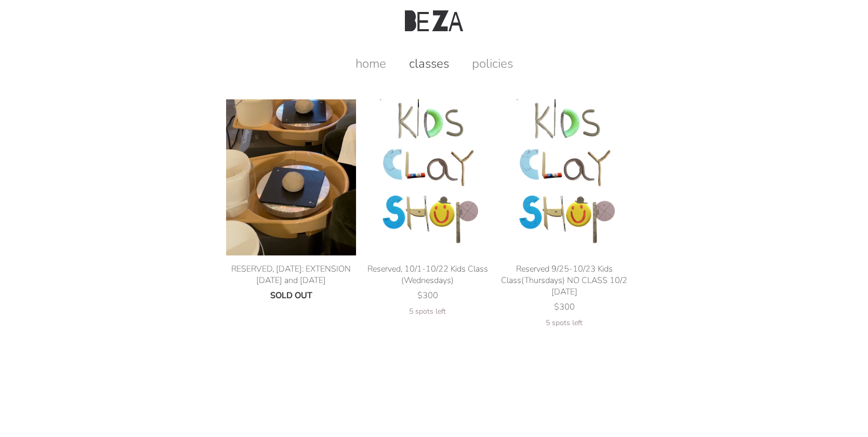 The height and width of the screenshot is (437, 868). Describe the element at coordinates (428, 177) in the screenshot. I see `img: Reserved, 10/1-10/22 Kids Class (Wednesdays) product photo` at that location.